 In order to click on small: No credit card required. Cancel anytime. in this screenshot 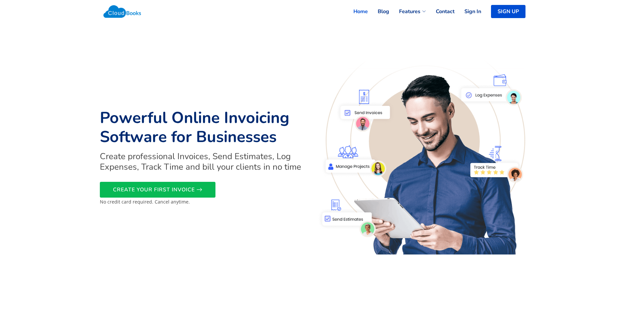, I will do `click(145, 201)`.